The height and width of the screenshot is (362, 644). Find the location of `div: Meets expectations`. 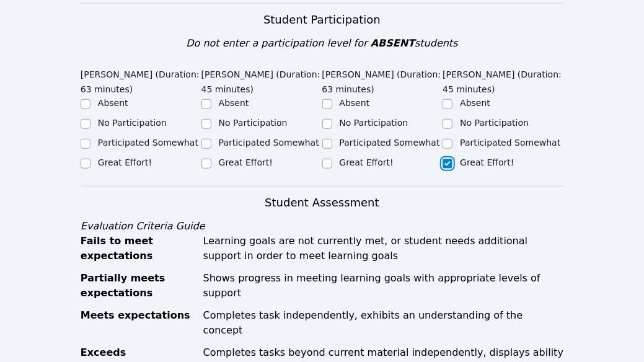

div: Meets expectations is located at coordinates (139, 323).